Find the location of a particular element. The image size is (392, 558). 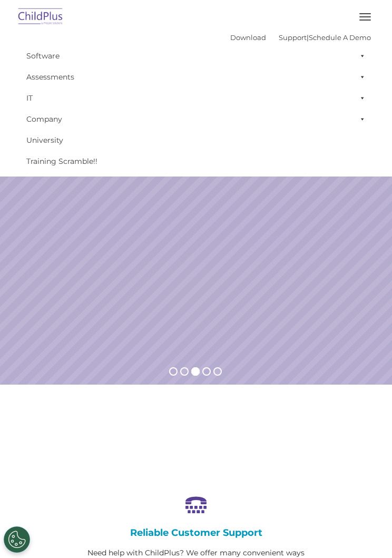

a: Support is located at coordinates (292, 37).